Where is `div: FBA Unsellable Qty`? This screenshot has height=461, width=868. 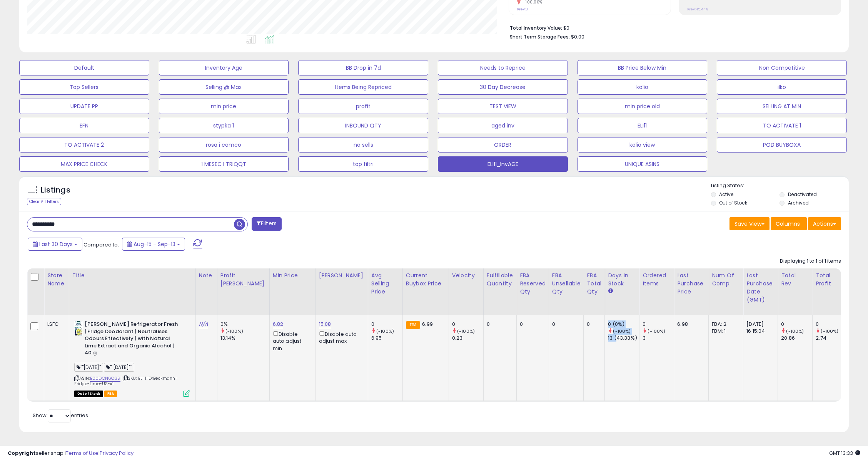
div: FBA Unsellable Qty is located at coordinates (566, 283).